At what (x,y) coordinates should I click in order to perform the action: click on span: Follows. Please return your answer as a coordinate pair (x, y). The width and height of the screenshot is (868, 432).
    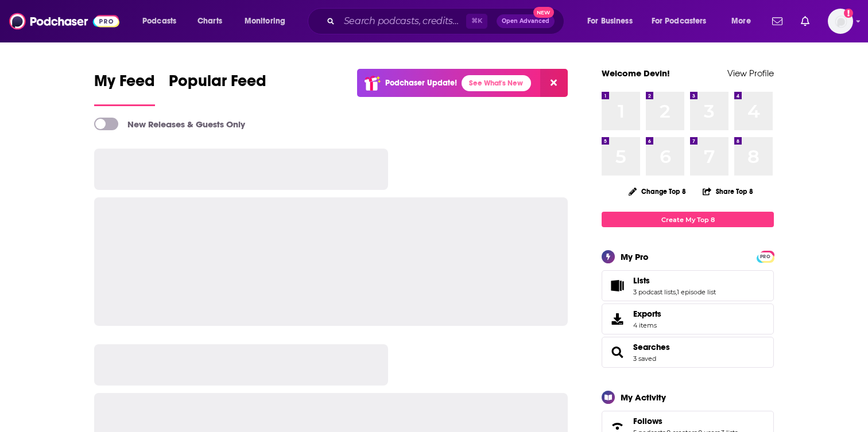
    Looking at the image, I should click on (648, 422).